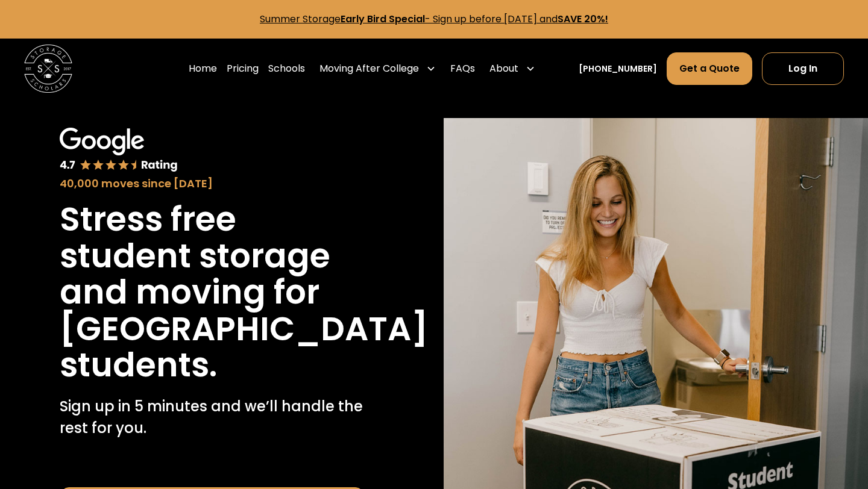  I want to click on h1: Stress free student storage and moving for, so click(213, 256).